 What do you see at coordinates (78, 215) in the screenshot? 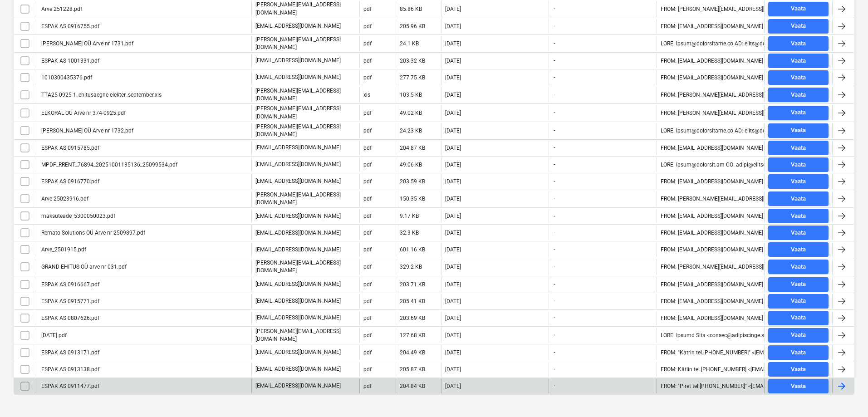
I see `div: maksuteade_5300050023.pdf` at bounding box center [78, 215].